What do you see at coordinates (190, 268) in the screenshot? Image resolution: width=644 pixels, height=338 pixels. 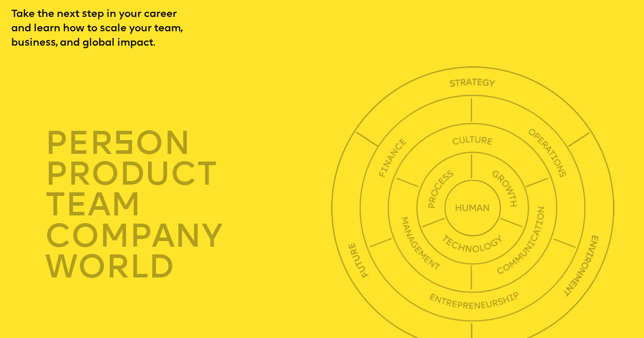 I see `div: world` at bounding box center [190, 268].